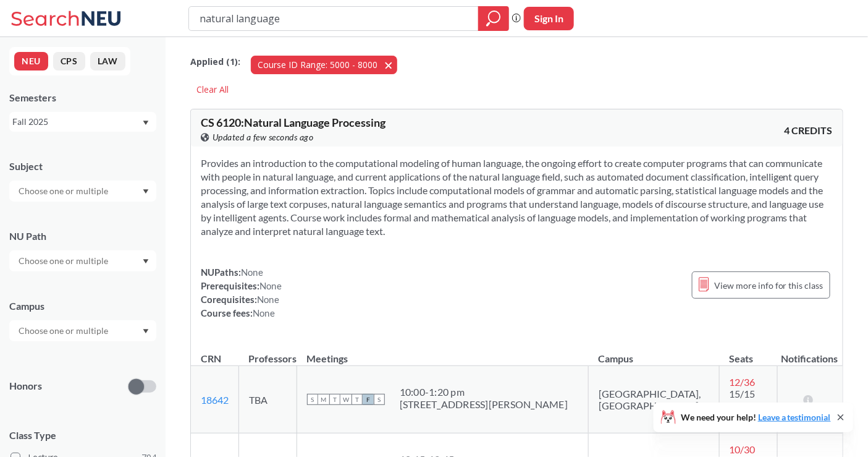  Describe the element at coordinates (746, 405) in the screenshot. I see `span: 15/15 Waitlist Seats` at that location.